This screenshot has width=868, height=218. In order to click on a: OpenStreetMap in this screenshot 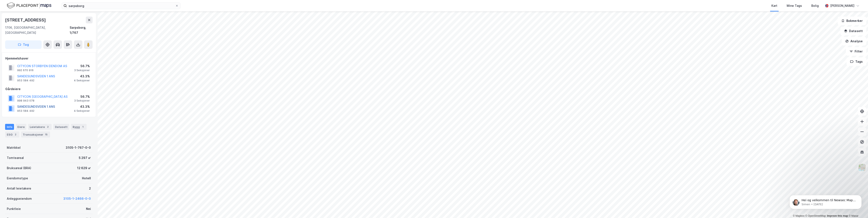, I will do `click(816, 216)`.